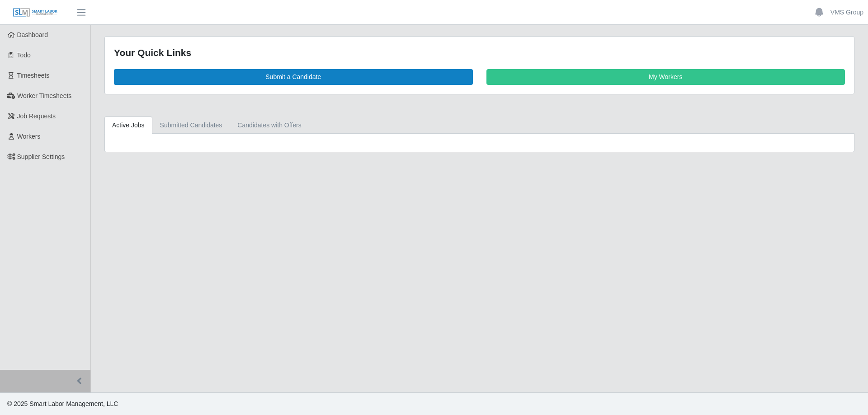 The image size is (868, 415). What do you see at coordinates (33, 75) in the screenshot?
I see `span: Timesheets` at bounding box center [33, 75].